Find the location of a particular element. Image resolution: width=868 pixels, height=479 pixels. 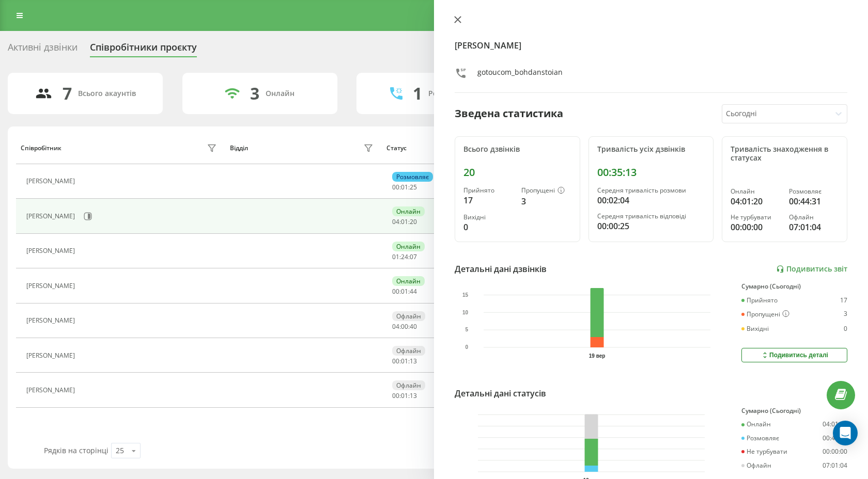

div: Середня тривалість відповіді is located at coordinates (651, 216).